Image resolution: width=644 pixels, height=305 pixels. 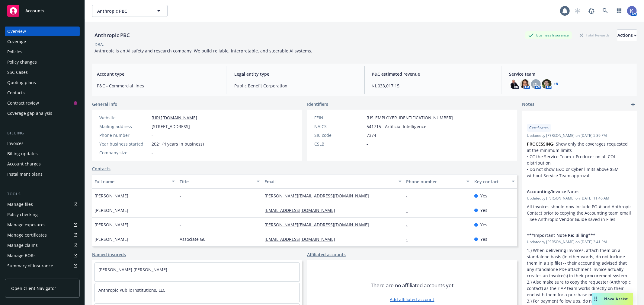 What do you see at coordinates (412, 286) in the screenshot?
I see `span: There are no affiliated accounts yet` at bounding box center [412, 286].